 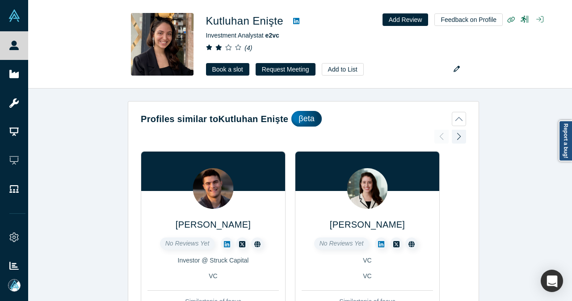 I want to click on img: Cole Mora's Profile Image, so click(x=213, y=188).